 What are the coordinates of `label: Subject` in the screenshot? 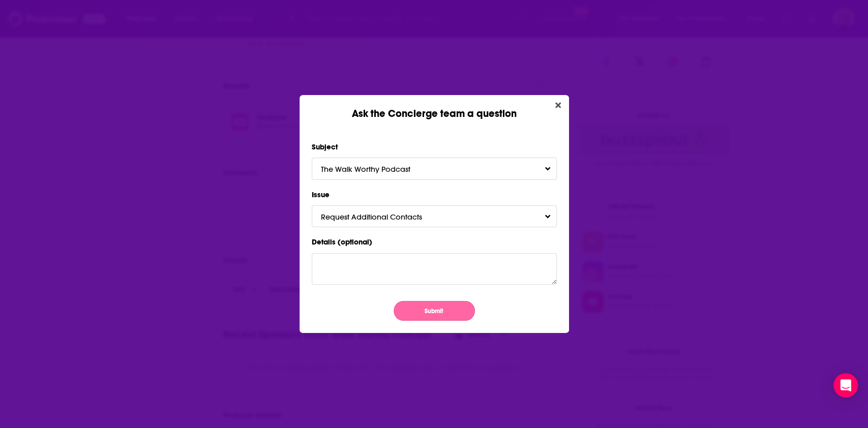 It's located at (435, 147).